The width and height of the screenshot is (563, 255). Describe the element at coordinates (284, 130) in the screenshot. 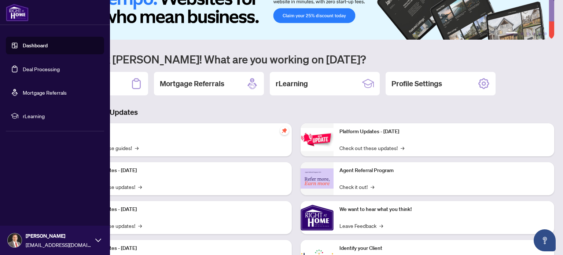

I see `span: pushpin` at that location.